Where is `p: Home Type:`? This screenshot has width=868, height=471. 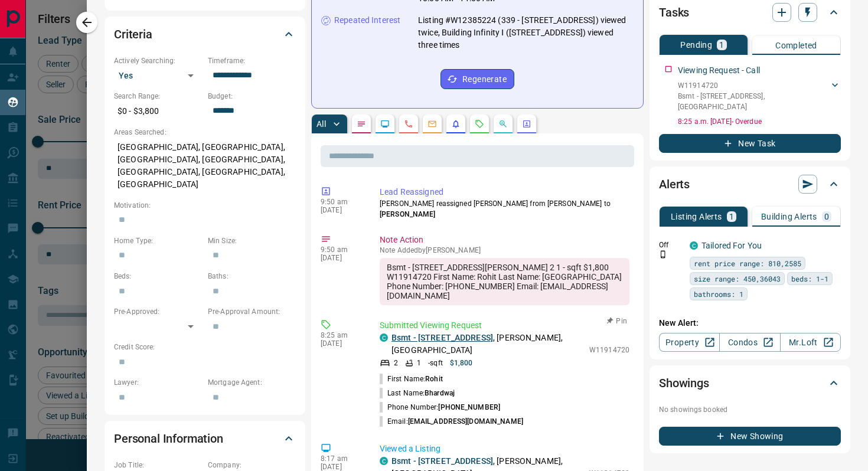 p: Home Type: is located at coordinates (158, 241).